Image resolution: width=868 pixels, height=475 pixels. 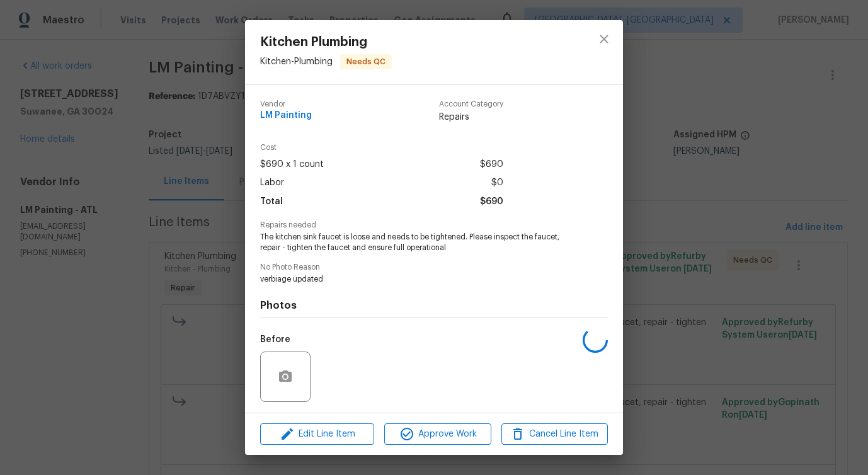 I want to click on h4: Photos, so click(x=434, y=306).